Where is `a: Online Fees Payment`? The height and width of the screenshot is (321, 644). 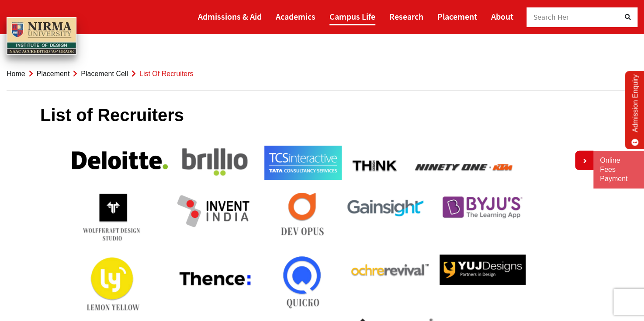 a: Online Fees Payment is located at coordinates (618, 170).